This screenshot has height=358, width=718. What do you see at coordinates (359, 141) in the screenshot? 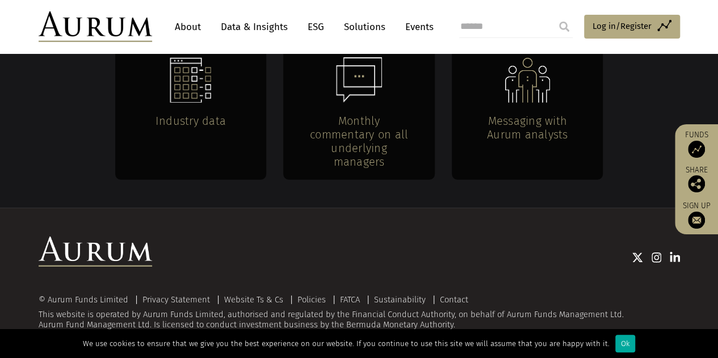
I see `h4: Monthly commentary on all underlying managers` at bounding box center [359, 141].